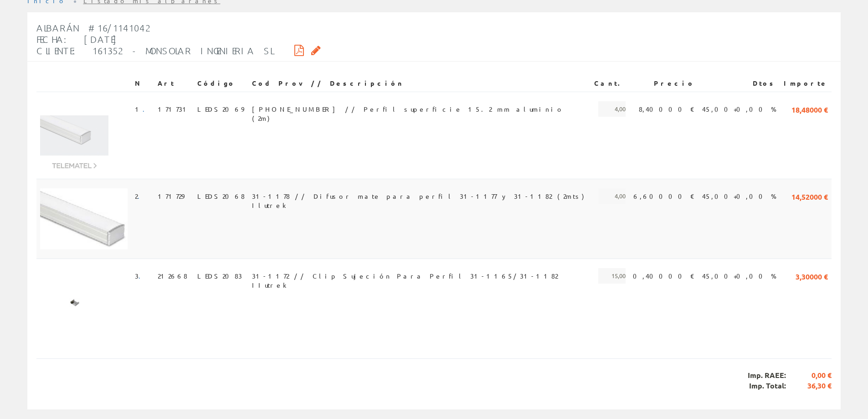  Describe the element at coordinates (609, 84) in the screenshot. I see `th: Cant.` at that location.